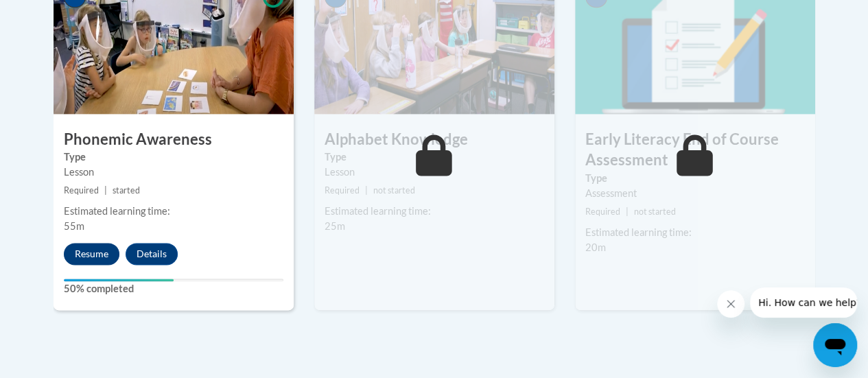 This screenshot has width=868, height=378. I want to click on span: Hi. How can we help?, so click(60, 15).